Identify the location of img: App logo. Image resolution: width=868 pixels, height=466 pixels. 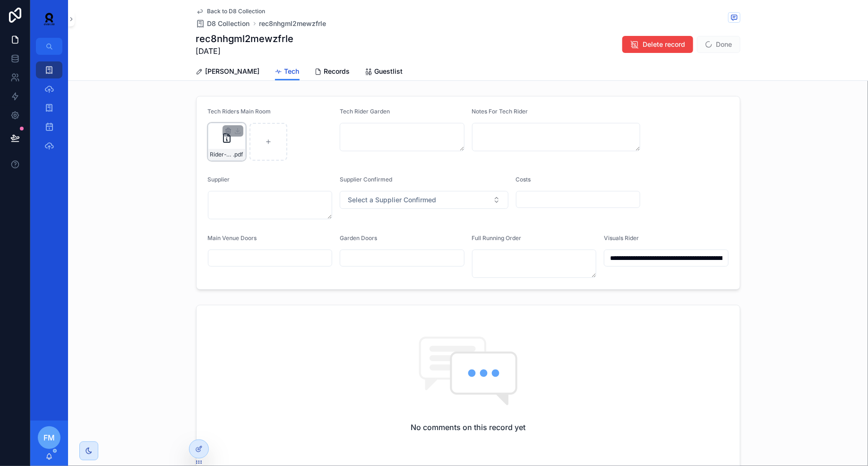
(49, 19).